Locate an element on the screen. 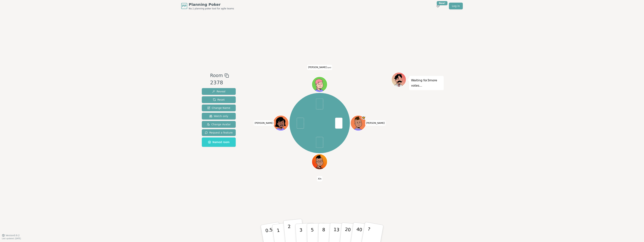 The height and width of the screenshot is (242, 644). span: Evan is the host is located at coordinates (364, 118).